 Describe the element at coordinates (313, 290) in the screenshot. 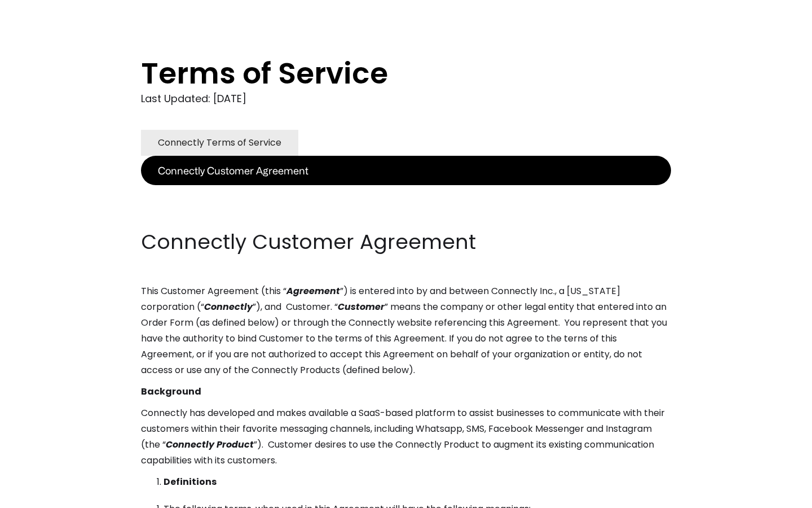

I see `em: Agreement` at that location.